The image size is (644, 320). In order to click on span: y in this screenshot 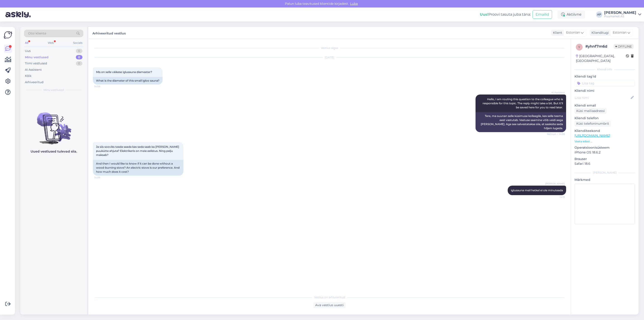, I will do `click(579, 47)`.